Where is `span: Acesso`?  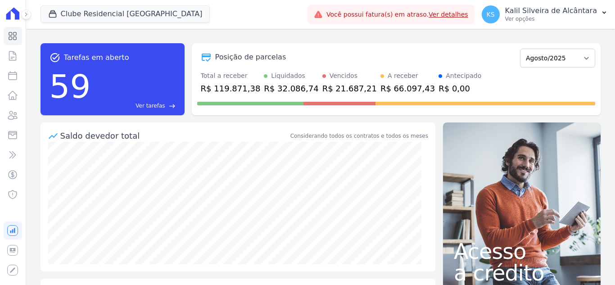 span: Acesso is located at coordinates (522, 251).